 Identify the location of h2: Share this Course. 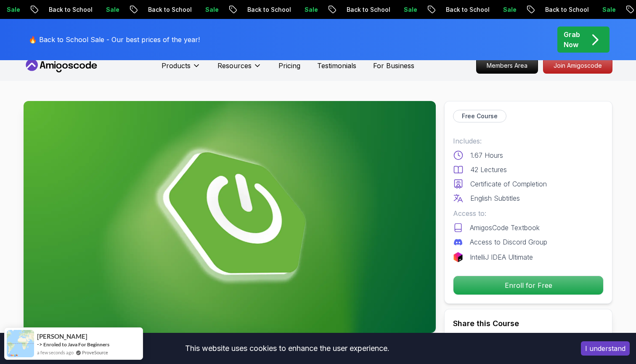
(528, 323).